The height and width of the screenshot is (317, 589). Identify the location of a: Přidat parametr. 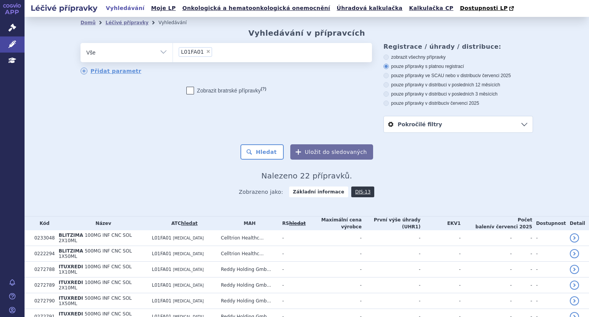
(111, 71).